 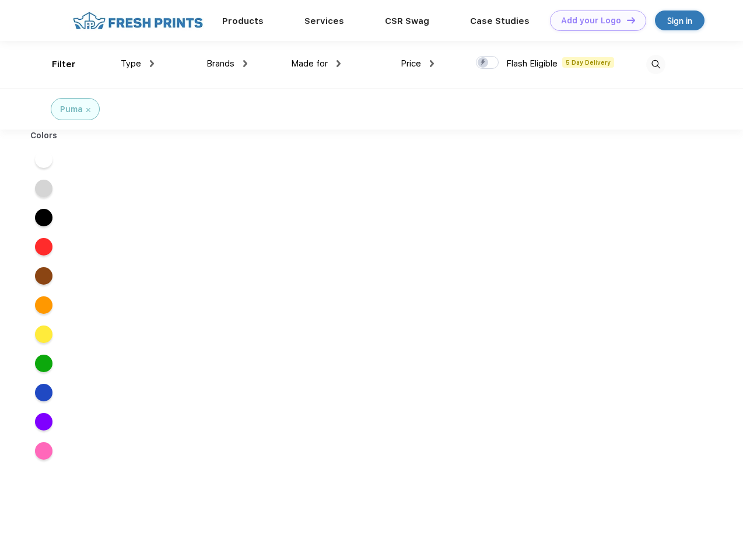 What do you see at coordinates (656, 64) in the screenshot?
I see `img: desktop_search.svg` at bounding box center [656, 64].